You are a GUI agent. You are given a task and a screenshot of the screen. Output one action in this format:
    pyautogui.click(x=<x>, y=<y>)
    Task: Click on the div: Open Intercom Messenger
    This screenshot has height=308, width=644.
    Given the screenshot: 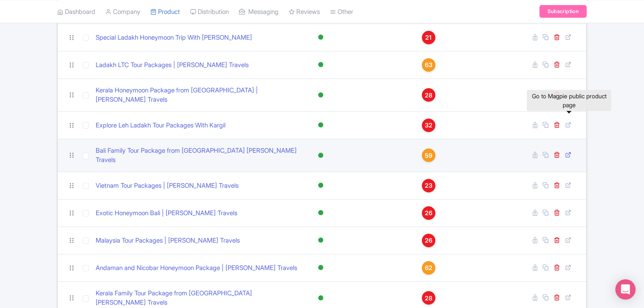 What is the action you would take?
    pyautogui.click(x=625, y=289)
    